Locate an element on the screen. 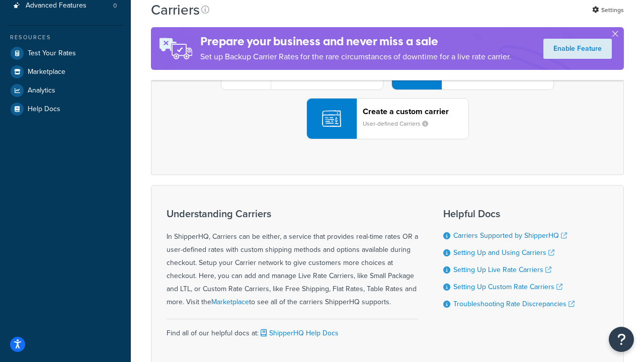  div: Find all of our helpful docs at: is located at coordinates (293, 329).